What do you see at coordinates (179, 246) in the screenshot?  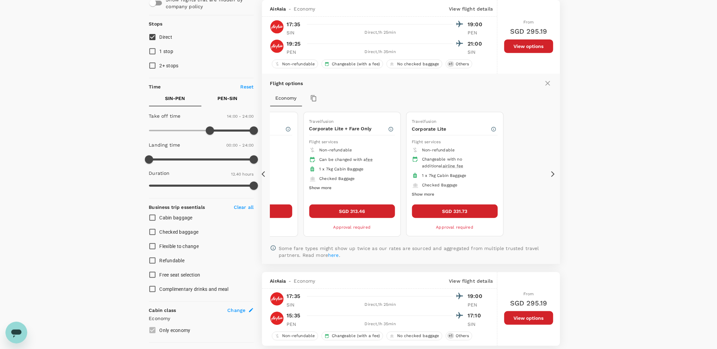 I see `span: Flexible to change` at bounding box center [179, 246].